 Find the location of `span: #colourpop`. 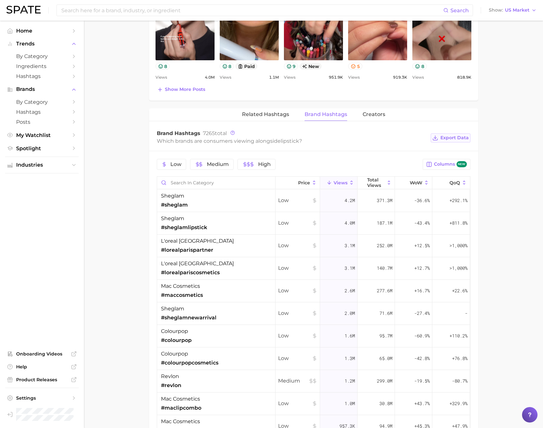

span: #colourpop is located at coordinates (176, 340).